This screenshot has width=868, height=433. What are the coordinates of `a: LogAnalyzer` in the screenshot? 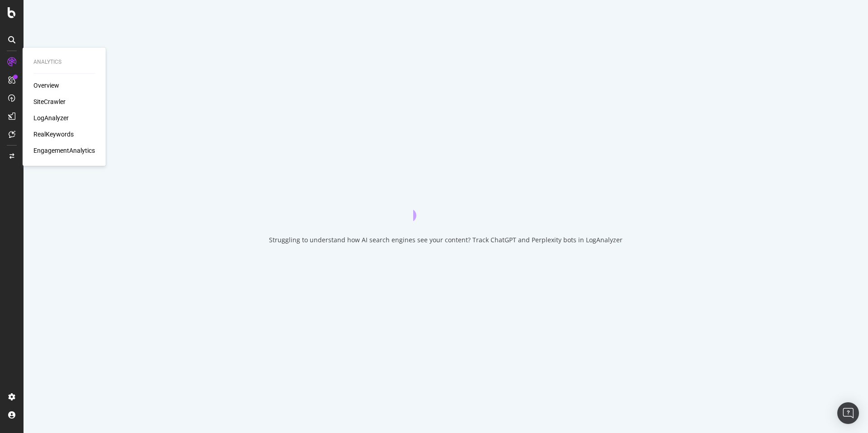 It's located at (51, 118).